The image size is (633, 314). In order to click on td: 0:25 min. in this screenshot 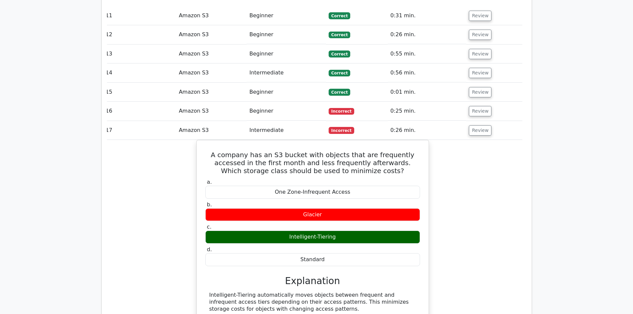, I will do `click(427, 111)`.